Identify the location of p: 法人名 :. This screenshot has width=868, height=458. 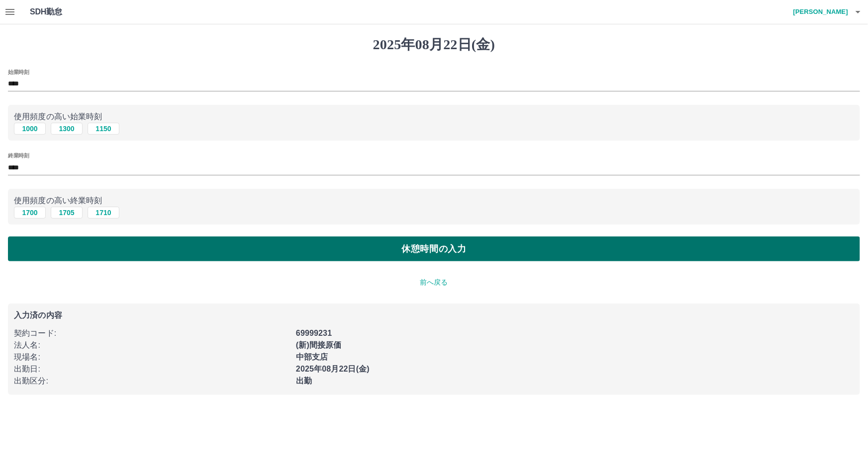
(152, 345).